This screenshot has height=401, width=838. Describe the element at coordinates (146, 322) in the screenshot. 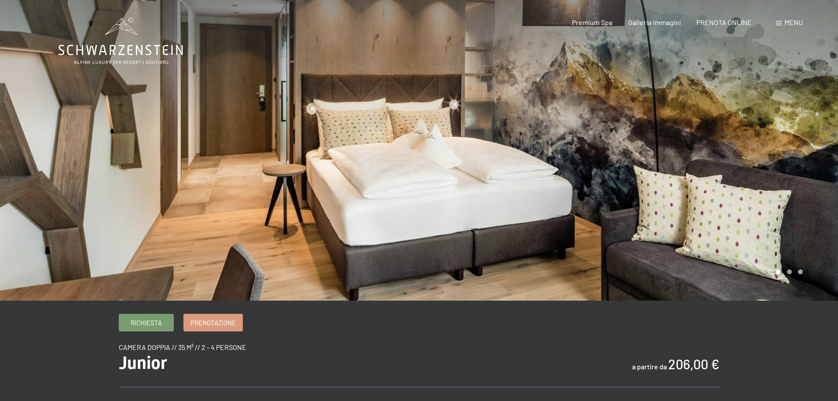

I see `a: Richiesta` at that location.